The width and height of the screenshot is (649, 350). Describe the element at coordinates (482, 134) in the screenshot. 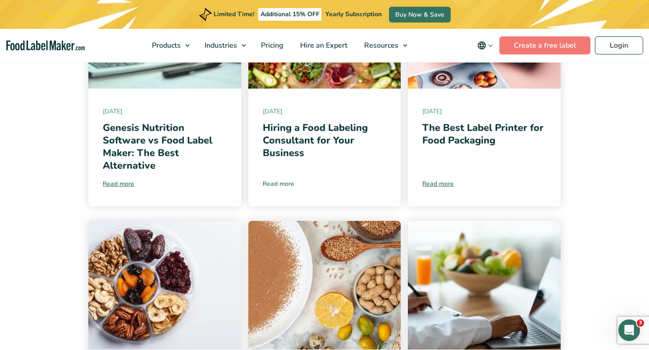

I see `a: The Best Label Printer for Food Packaging` at that location.